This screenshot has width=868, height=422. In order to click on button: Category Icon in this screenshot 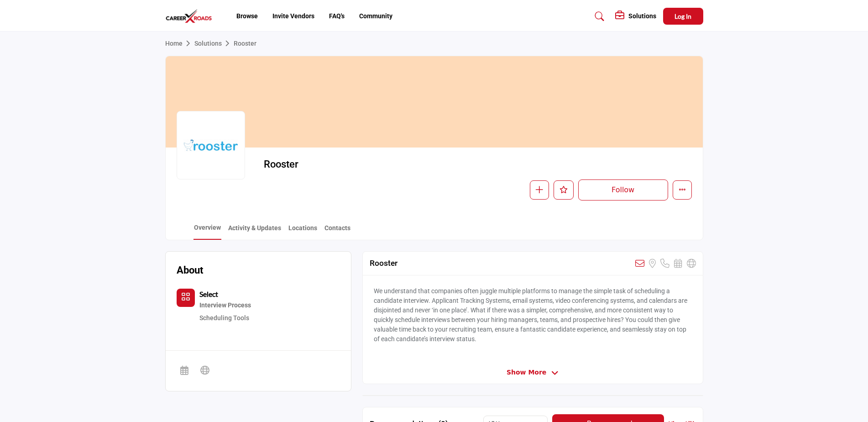, I will do `click(186, 298)`.